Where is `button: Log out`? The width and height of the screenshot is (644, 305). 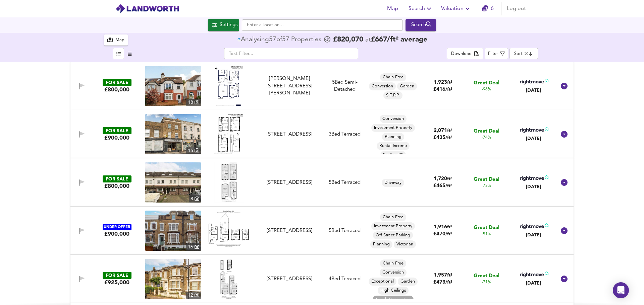
button: Log out is located at coordinates (516, 9).